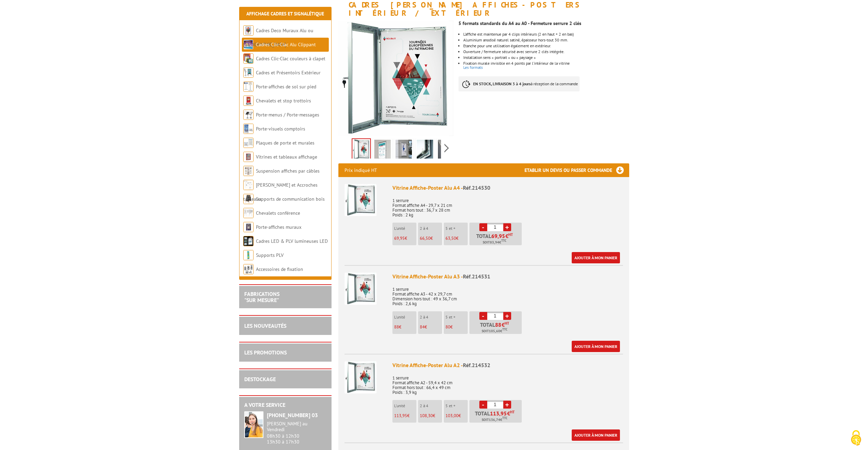 This screenshot has height=450, width=868. I want to click on a: Affichage Cadres et Signalétique, so click(285, 14).